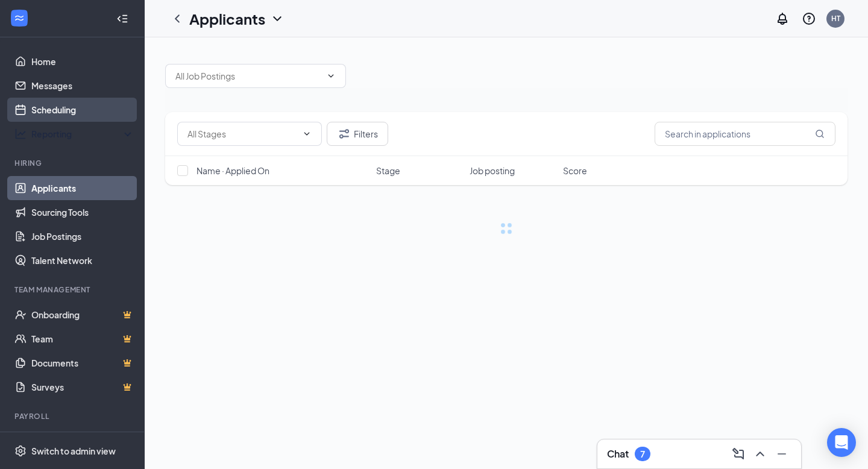  I want to click on a: Messages, so click(83, 86).